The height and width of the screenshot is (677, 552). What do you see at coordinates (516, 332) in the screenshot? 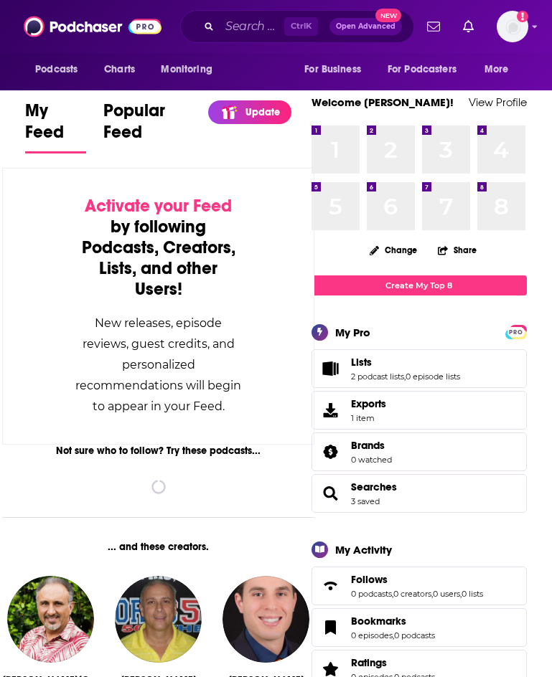
I see `span: PRO` at bounding box center [516, 332].